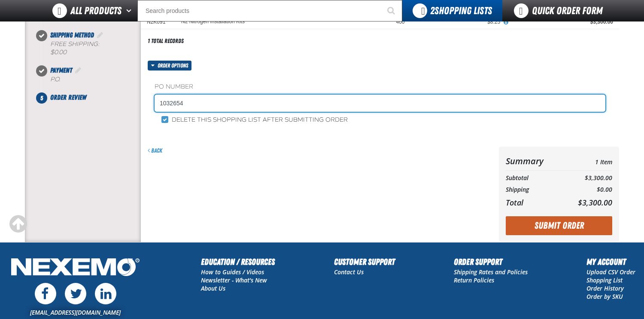 The height and width of the screenshot is (319, 644). I want to click on th: Shipping, so click(534, 190).